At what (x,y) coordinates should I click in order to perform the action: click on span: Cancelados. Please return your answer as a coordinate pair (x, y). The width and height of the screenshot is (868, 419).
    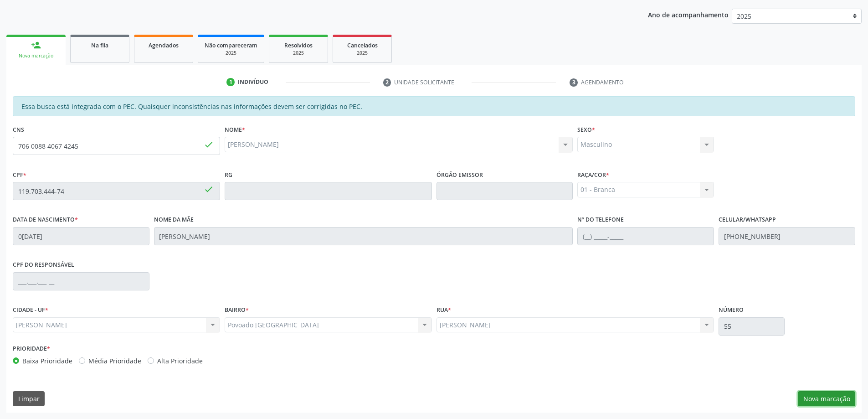
    Looking at the image, I should click on (362, 45).